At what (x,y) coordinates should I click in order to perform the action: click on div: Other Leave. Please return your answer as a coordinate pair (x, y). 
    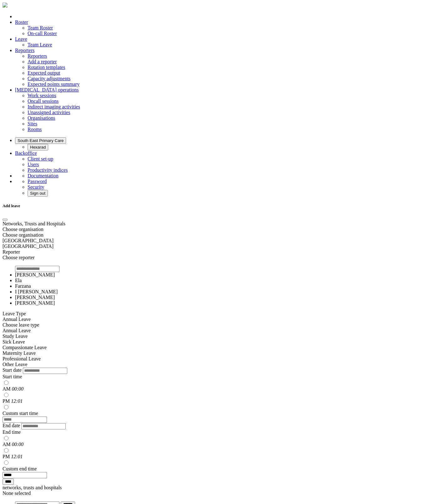
    Looking at the image, I should click on (220, 364).